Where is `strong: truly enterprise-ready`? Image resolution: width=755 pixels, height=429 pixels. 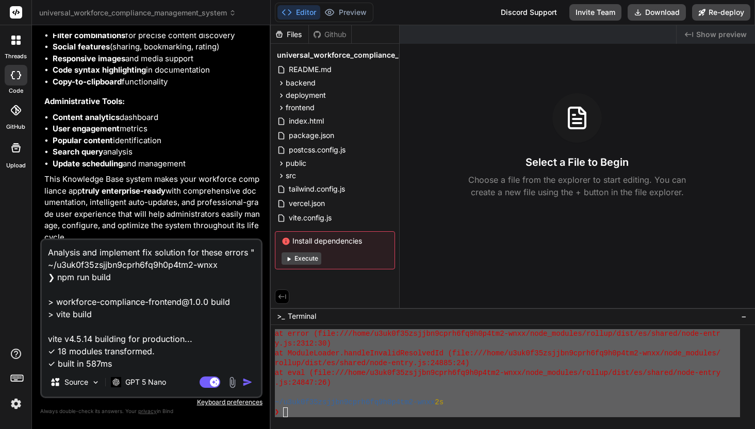
strong: truly enterprise-ready is located at coordinates (124, 191).